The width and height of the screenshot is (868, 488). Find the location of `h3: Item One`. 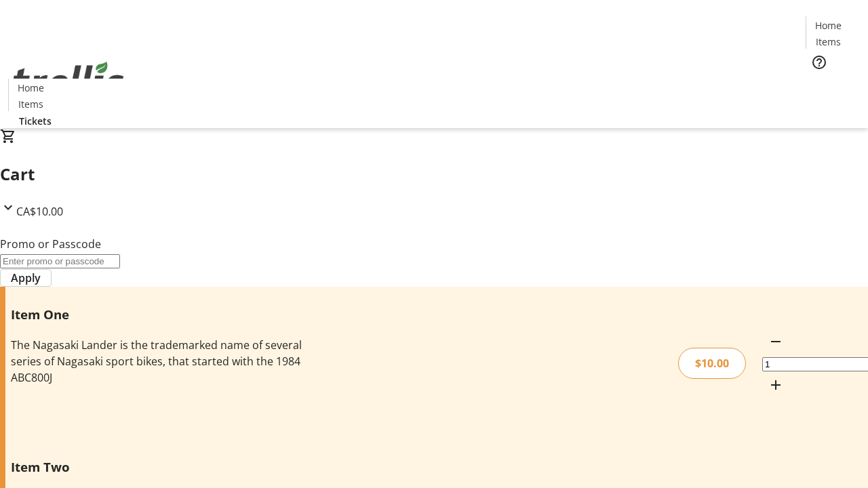

h3: Item One is located at coordinates (159, 314).